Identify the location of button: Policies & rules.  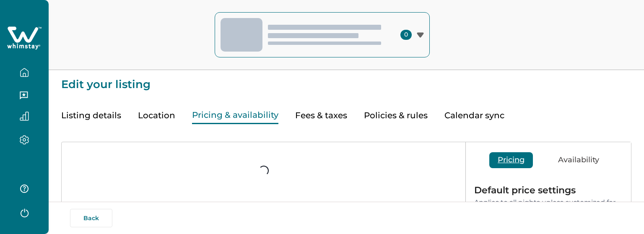
(396, 115).